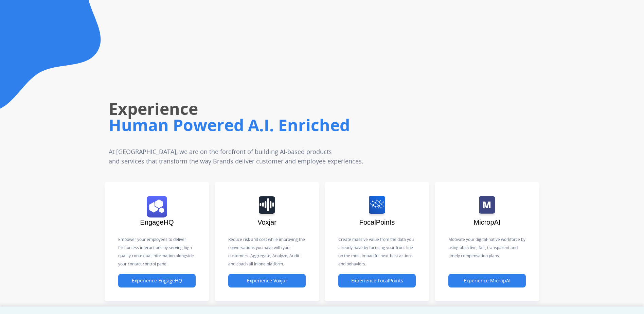 This screenshot has width=644, height=314. What do you see at coordinates (267, 281) in the screenshot?
I see `a: Experience Voxjar` at bounding box center [267, 281].